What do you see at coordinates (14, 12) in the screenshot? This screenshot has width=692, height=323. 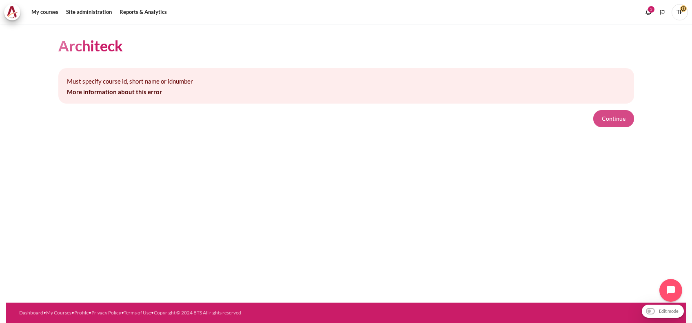 I see `a: Architeck Architeck` at bounding box center [14, 12].